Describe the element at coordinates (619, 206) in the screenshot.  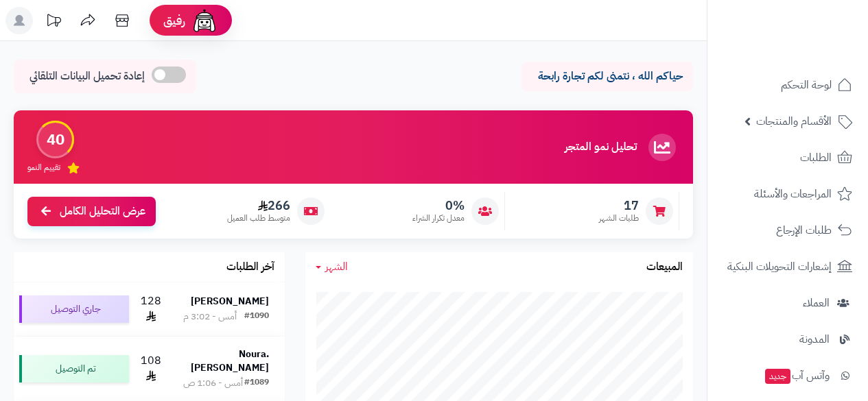
I see `span: 17` at that location.